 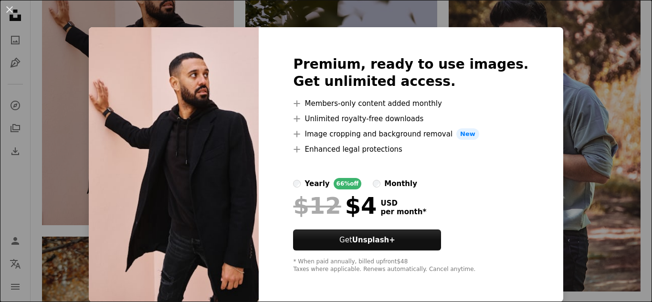 I want to click on div: monthly, so click(x=400, y=184).